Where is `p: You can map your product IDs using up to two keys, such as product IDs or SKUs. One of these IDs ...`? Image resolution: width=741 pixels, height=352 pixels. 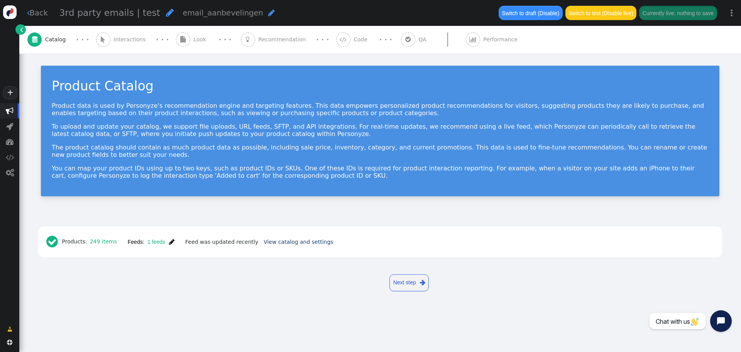
p: You can map your product IDs using up to two keys, such as product IDs or SKUs. One of these IDs ... is located at coordinates (380, 172).